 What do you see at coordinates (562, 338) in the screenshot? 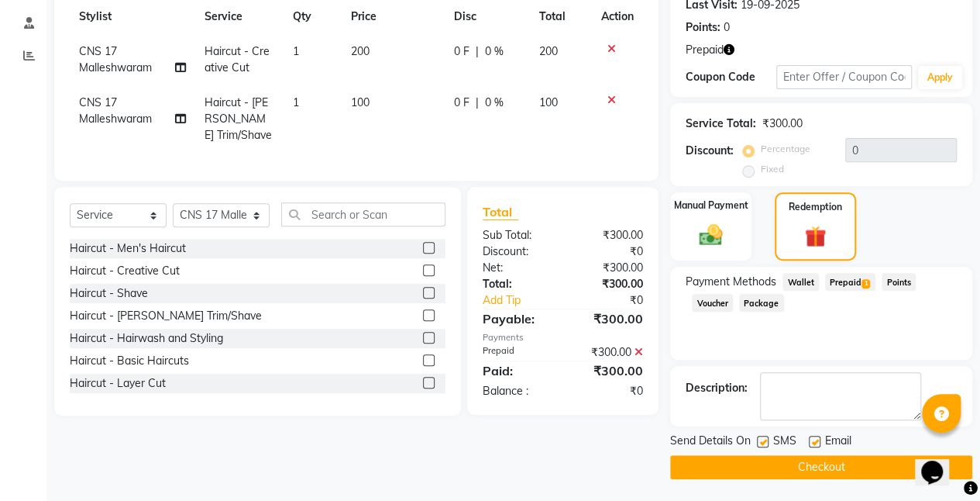
I see `div: Payments` at bounding box center [562, 338].